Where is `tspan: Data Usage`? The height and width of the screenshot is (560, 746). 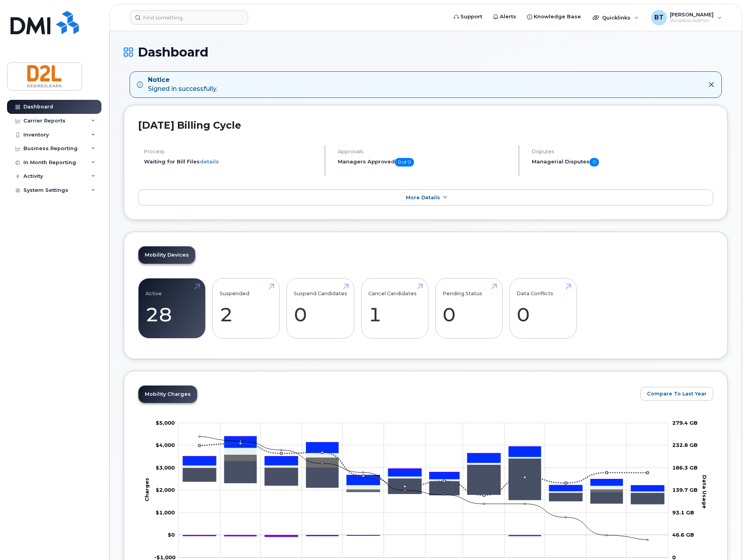 tspan: Data Usage is located at coordinates (704, 492).